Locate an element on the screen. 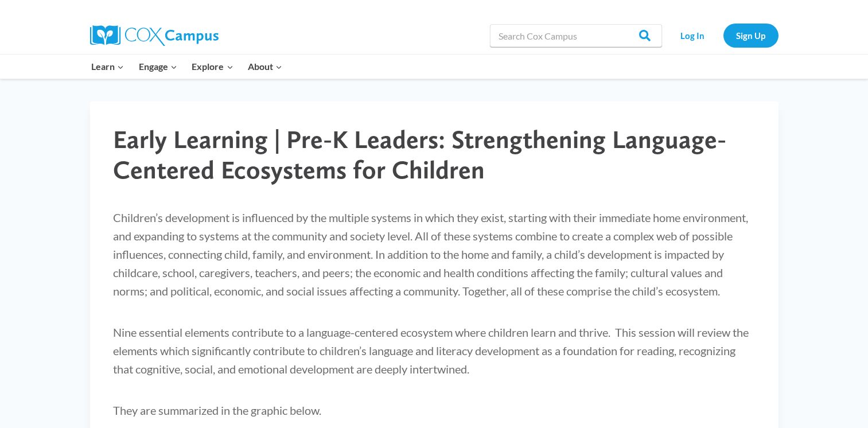 This screenshot has width=868, height=428. span: About is located at coordinates (265, 67).